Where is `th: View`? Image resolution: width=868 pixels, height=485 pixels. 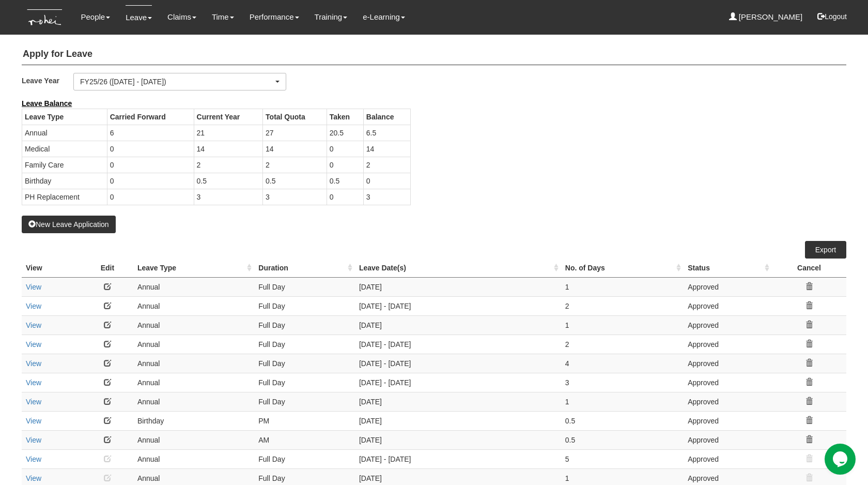 th: View is located at coordinates (52, 268).